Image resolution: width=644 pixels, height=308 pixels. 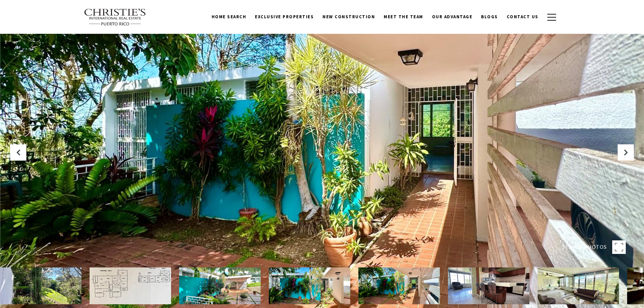 I want to click on span: Exclusive Properties, so click(x=284, y=17).